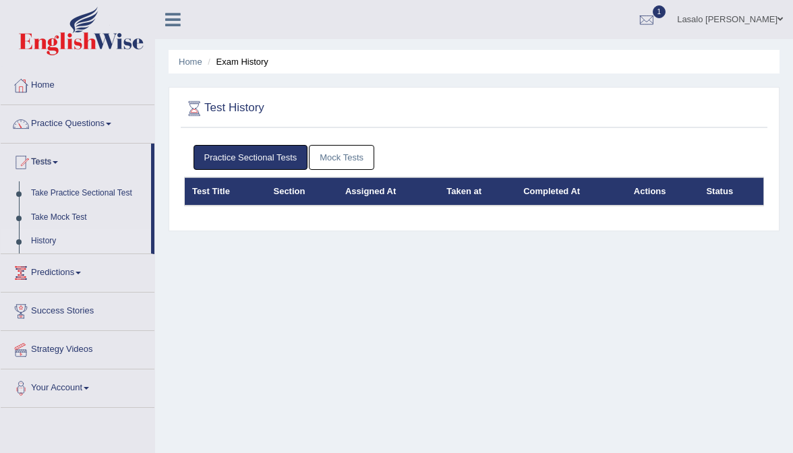 The height and width of the screenshot is (453, 793). What do you see at coordinates (363, 109) in the screenshot?
I see `h2: Test History` at bounding box center [363, 109].